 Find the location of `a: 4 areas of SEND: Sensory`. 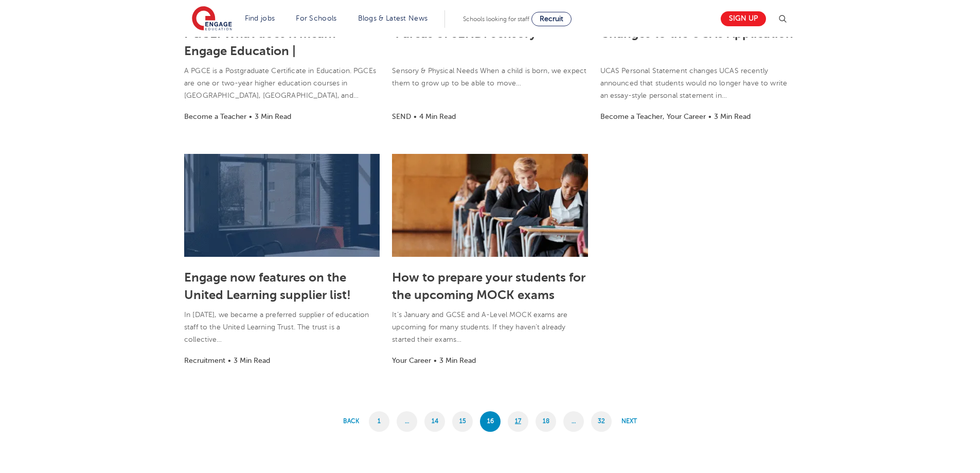

a: 4 areas of SEND: Sensory is located at coordinates (464, 33).